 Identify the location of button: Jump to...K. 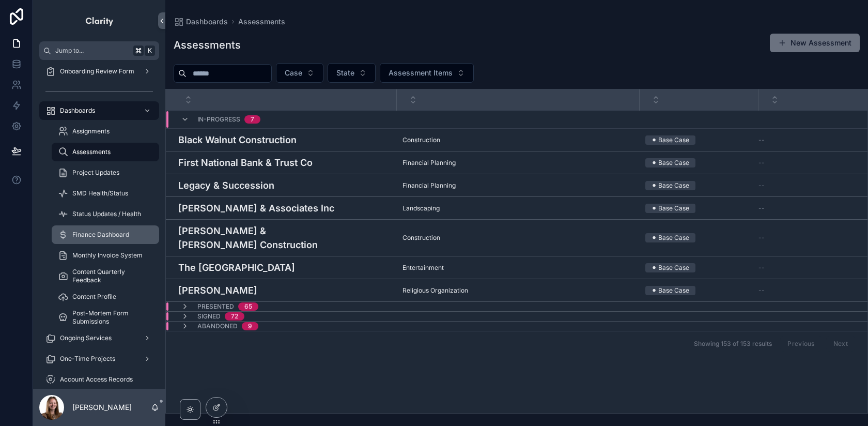
(100, 51).